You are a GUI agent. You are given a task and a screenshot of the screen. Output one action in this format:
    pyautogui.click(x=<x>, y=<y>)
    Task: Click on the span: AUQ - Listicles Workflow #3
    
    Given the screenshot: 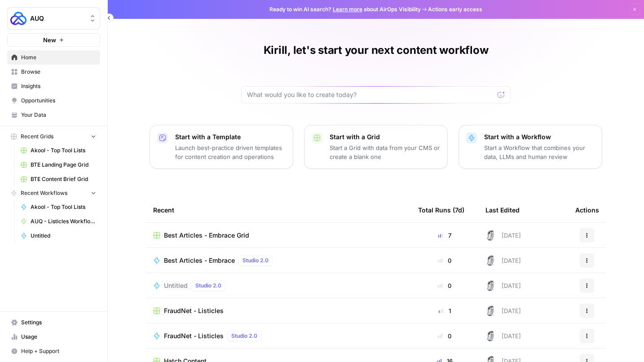 What is the action you would take?
    pyautogui.click(x=63, y=222)
    